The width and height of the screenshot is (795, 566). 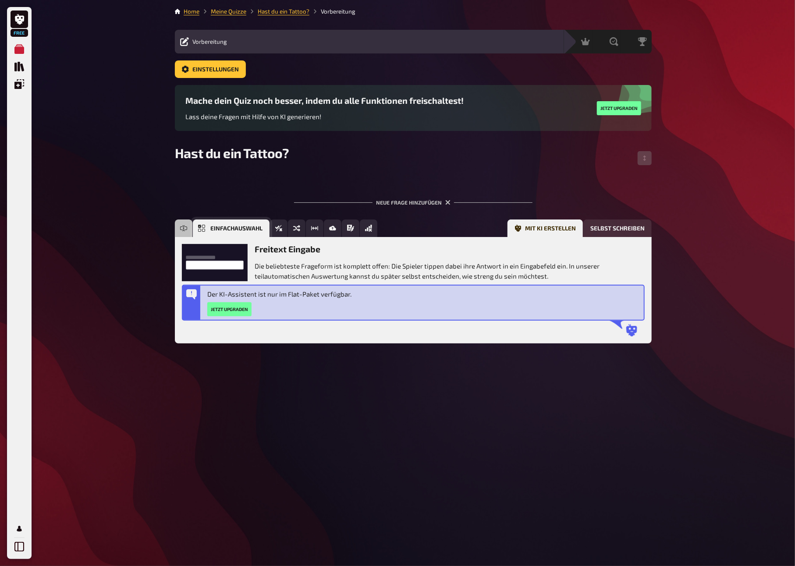 I want to click on button: Offline Frage, so click(x=368, y=228).